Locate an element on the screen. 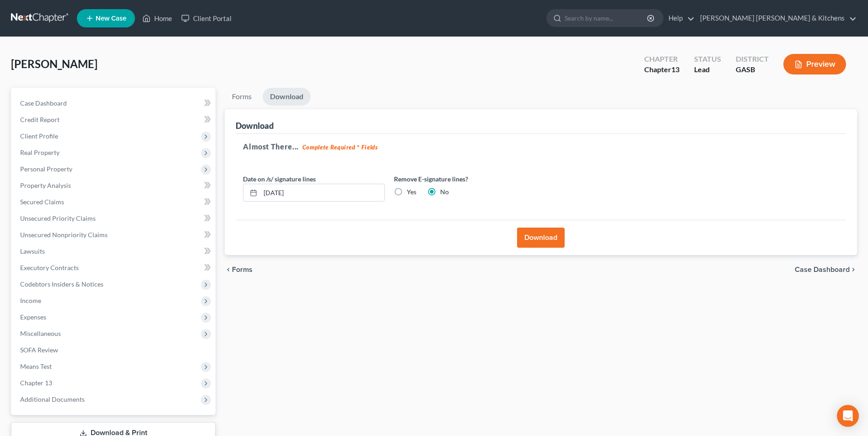 This screenshot has width=868, height=436. span: Expenses is located at coordinates (33, 317).